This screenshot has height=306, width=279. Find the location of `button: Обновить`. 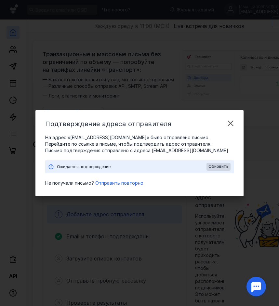

button: Обновить is located at coordinates (218, 167).